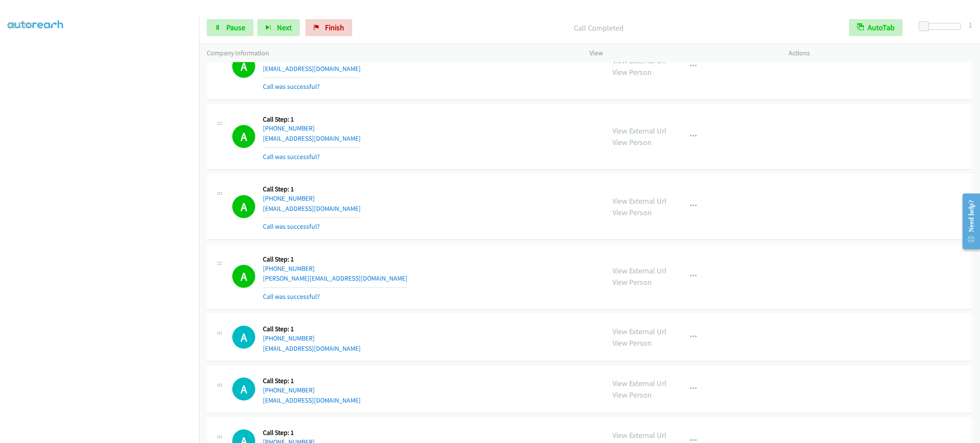 The width and height of the screenshot is (980, 443). What do you see at coordinates (334, 27) in the screenshot?
I see `span: Finish` at bounding box center [334, 27].